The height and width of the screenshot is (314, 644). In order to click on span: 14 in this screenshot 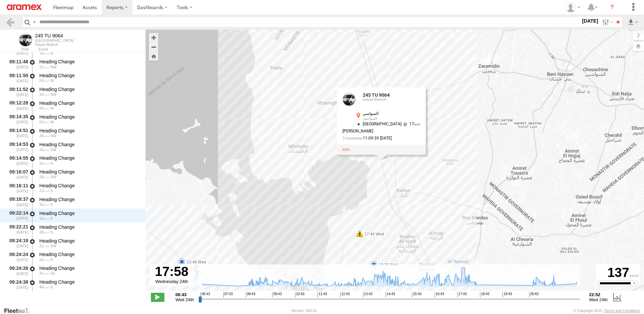, I will do `click(45, 53)`.